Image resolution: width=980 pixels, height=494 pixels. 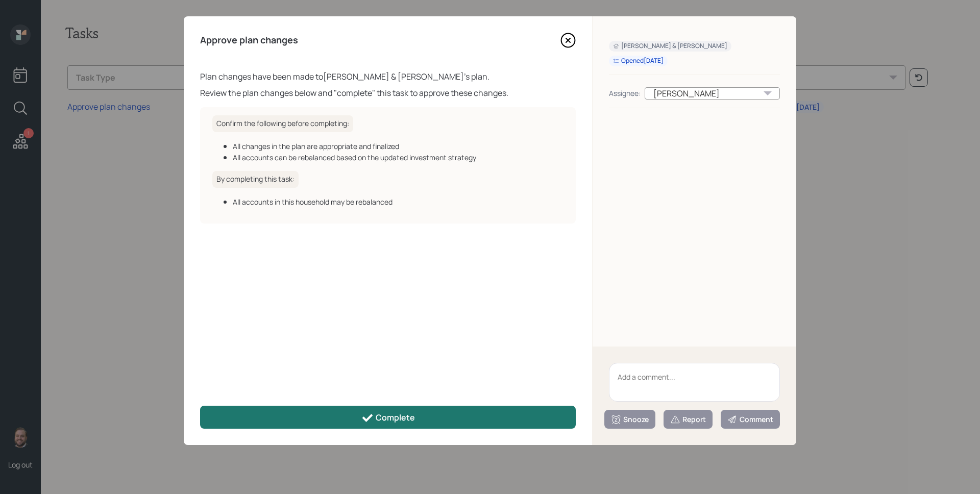 What do you see at coordinates (398, 146) in the screenshot?
I see `div: All changes in the plan are appropriate and finalized` at bounding box center [398, 146].